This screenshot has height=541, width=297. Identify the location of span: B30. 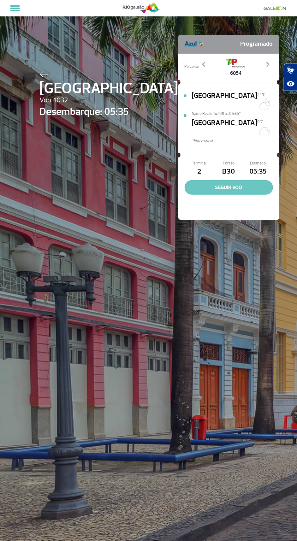
(228, 172).